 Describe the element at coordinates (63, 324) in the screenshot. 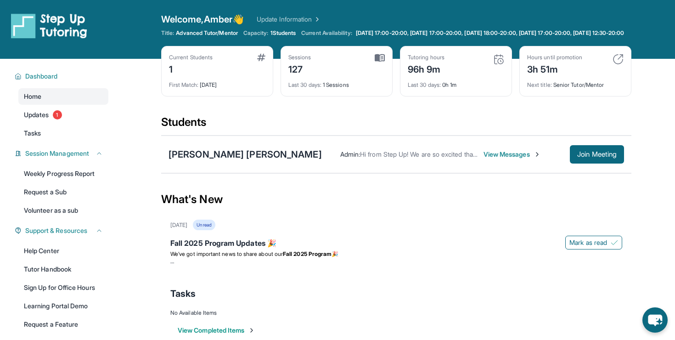

I see `a: Request a Feature` at that location.